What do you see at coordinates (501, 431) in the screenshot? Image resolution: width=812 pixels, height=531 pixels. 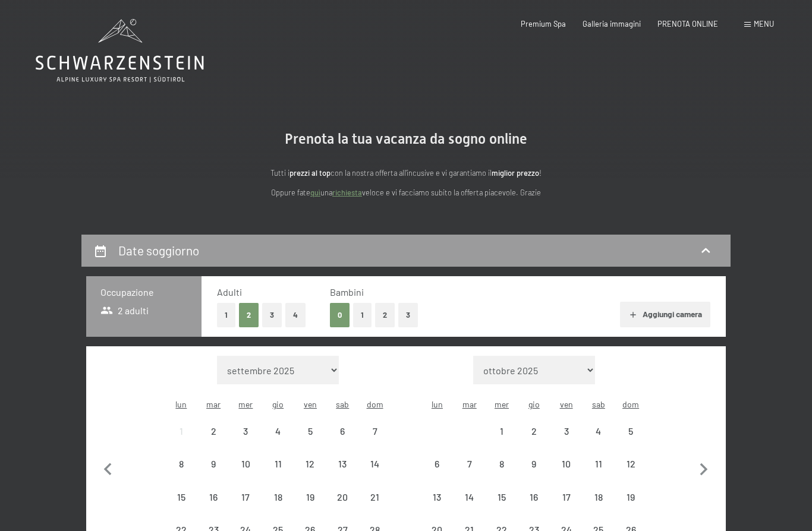 I see `div: Wed Oct 01 2025` at bounding box center [501, 431].